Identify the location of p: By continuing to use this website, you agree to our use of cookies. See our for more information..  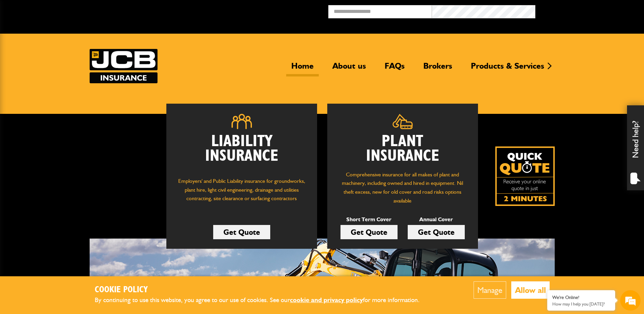
(263, 300).